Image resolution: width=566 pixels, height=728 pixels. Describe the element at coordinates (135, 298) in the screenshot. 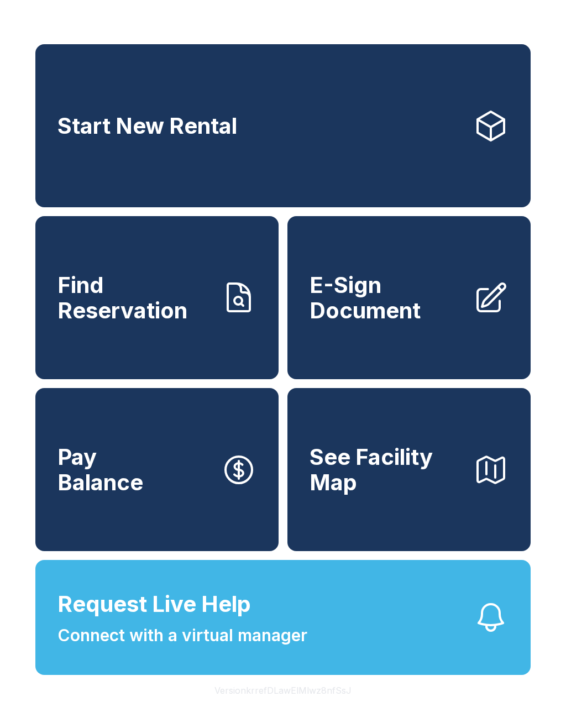

I see `span: Find Reservation` at that location.